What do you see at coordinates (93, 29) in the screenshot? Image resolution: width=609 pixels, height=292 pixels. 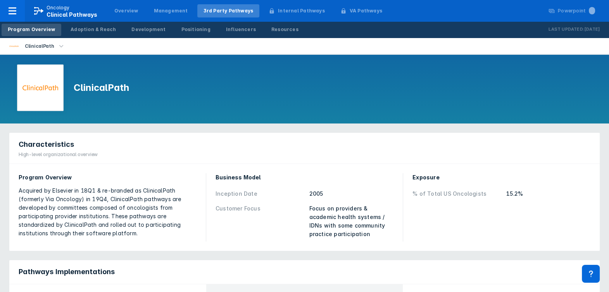 I see `div: Adoption & Reach` at bounding box center [93, 29].